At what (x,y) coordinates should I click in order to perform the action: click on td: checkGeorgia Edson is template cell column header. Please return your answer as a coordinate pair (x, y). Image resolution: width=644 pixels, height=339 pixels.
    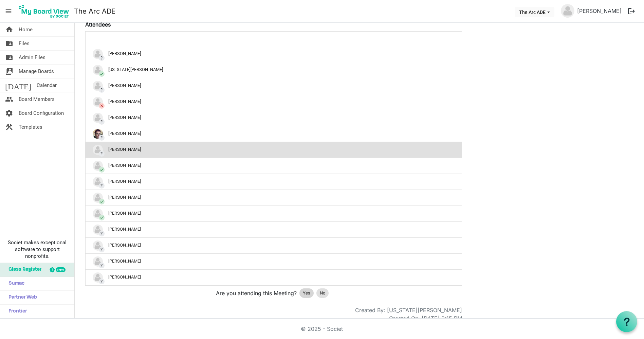
    Looking at the image, I should click on (274, 70).